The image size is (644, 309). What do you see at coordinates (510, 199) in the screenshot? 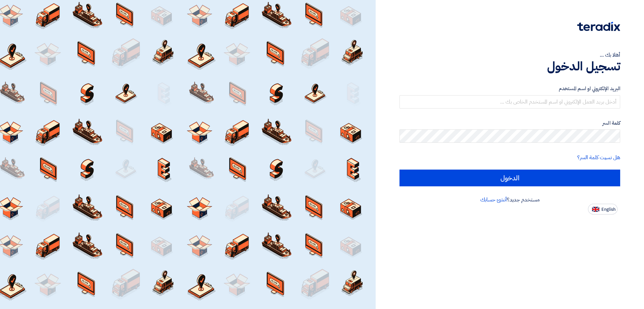
I see `div: مستخدم جديد؟` at bounding box center [510, 199].